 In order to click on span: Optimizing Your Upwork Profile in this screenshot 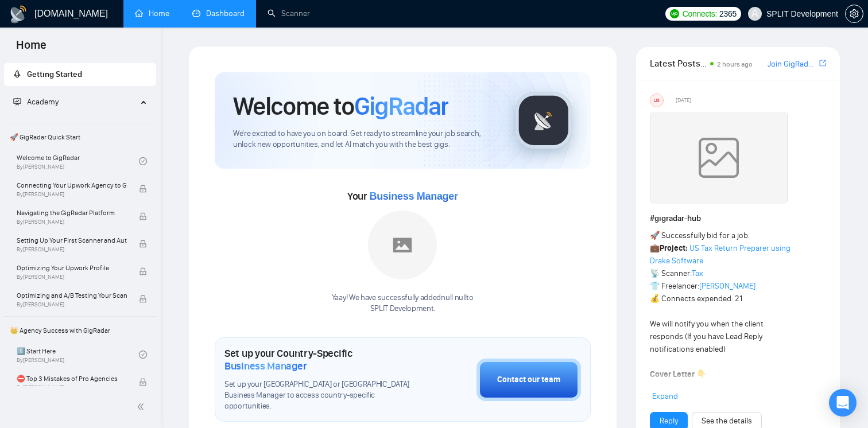, I will do `click(72, 268)`.